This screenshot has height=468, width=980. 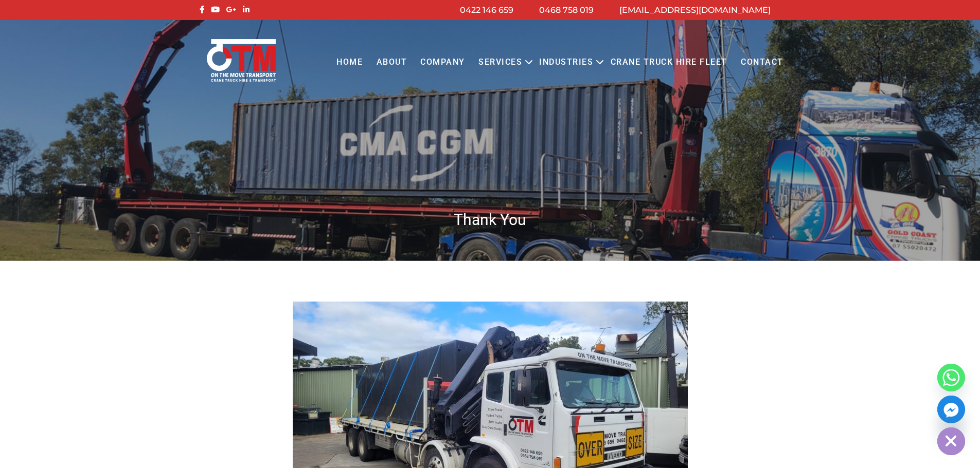 What do you see at coordinates (566, 10) in the screenshot?
I see `a: 0468 758 019` at bounding box center [566, 10].